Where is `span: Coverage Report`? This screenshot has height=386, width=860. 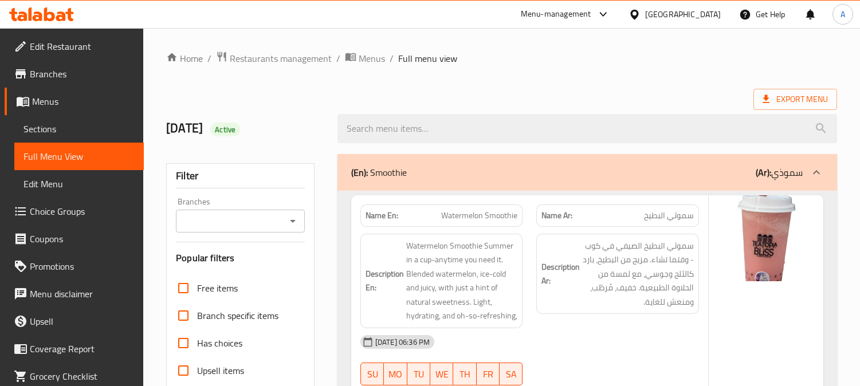
span: Coverage Report is located at coordinates (82, 349).